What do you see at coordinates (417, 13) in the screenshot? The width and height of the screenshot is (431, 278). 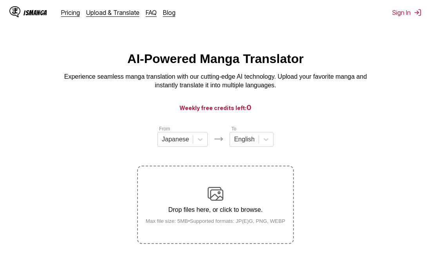 I see `img: Sign out` at bounding box center [417, 13].